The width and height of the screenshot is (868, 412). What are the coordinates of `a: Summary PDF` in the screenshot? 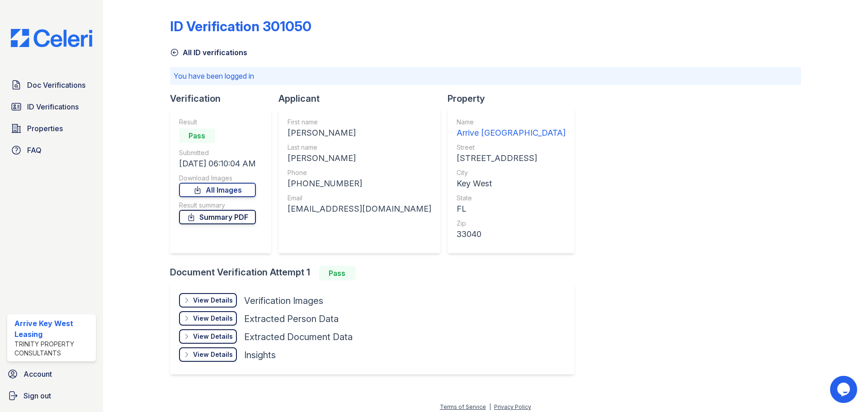 It's located at (218, 217).